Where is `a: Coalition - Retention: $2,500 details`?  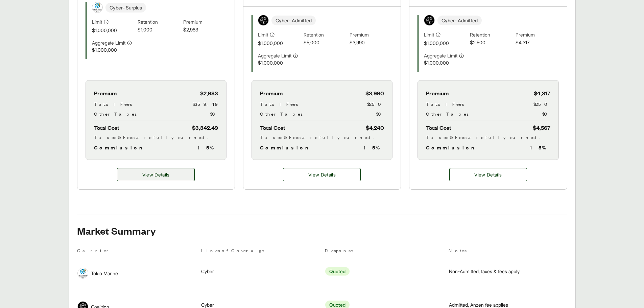 a: Coalition - Retention: $2,500 details is located at coordinates (488, 175).